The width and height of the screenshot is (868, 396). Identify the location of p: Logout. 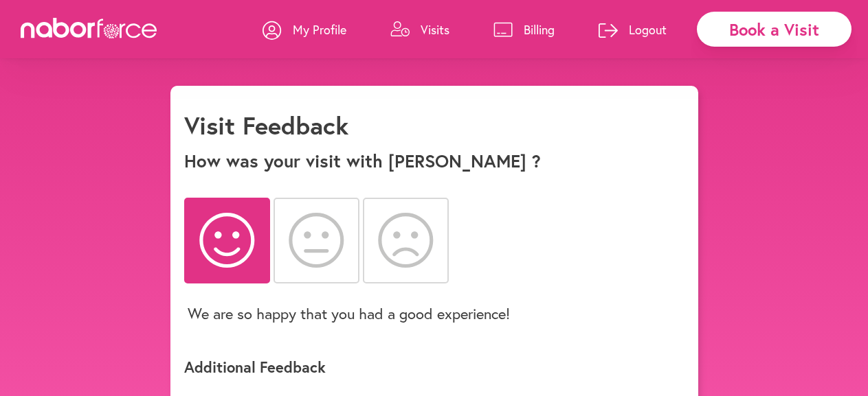
(647, 29).